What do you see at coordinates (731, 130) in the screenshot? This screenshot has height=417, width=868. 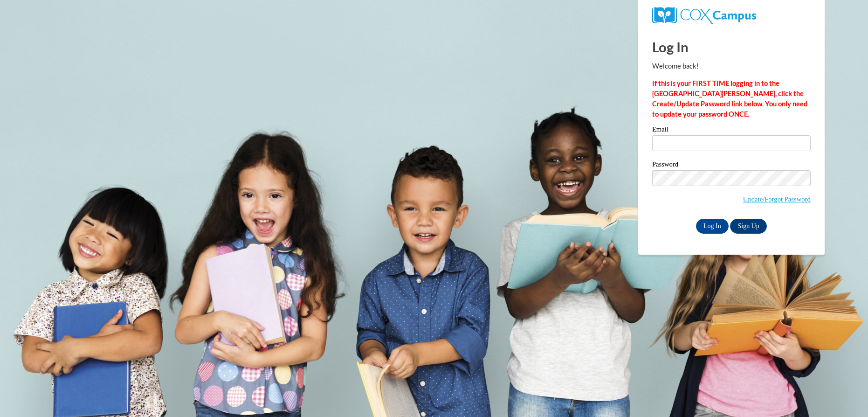 I see `label: Email` at bounding box center [731, 130].